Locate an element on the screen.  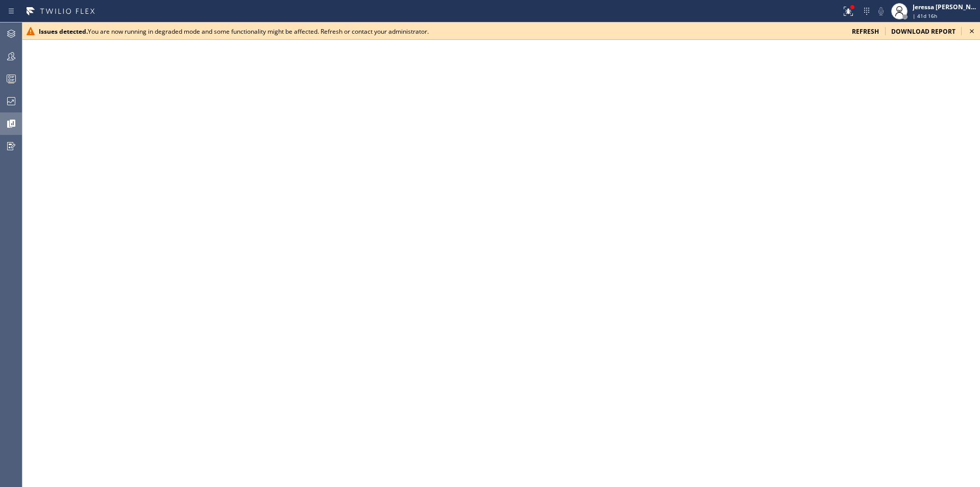
span: refresh is located at coordinates (865, 31).